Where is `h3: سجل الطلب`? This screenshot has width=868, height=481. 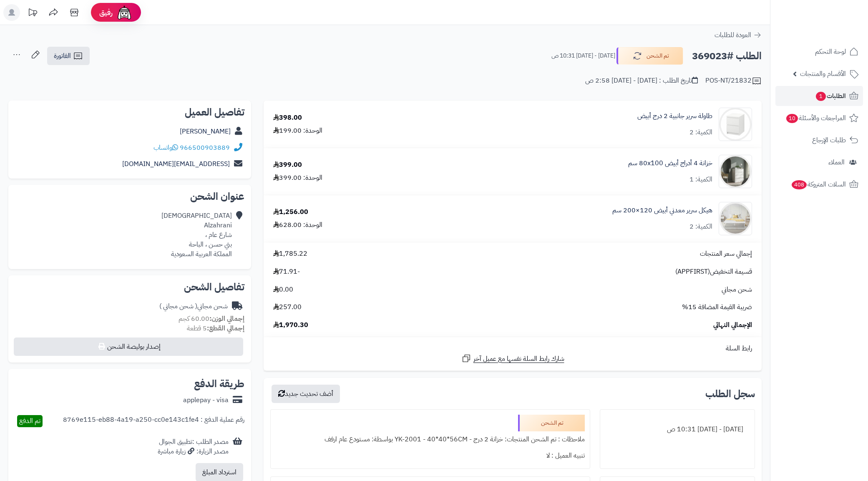 h3: سجل الطلب is located at coordinates (730, 394).